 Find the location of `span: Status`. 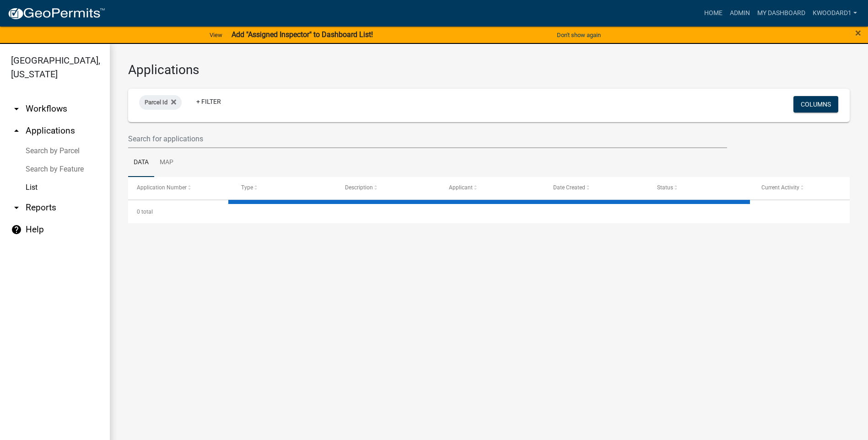

span: Status is located at coordinates (665, 187).